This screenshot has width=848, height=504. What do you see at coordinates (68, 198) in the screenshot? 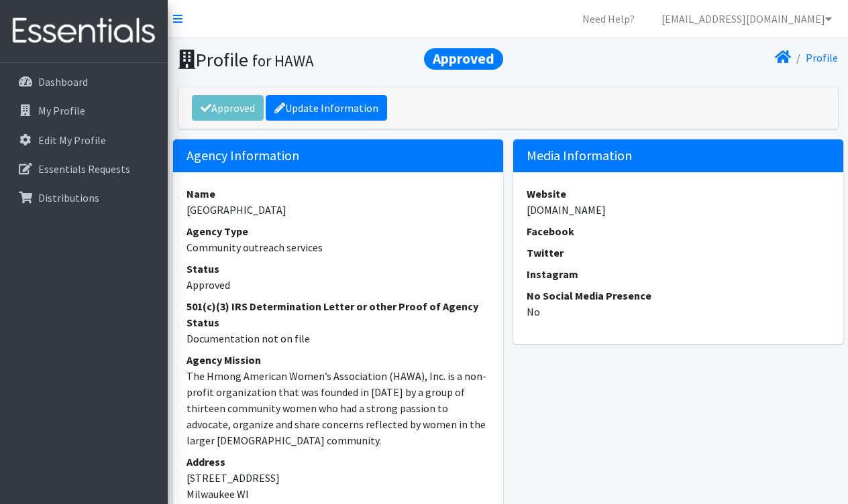
I see `p: Distributions` at bounding box center [68, 198].